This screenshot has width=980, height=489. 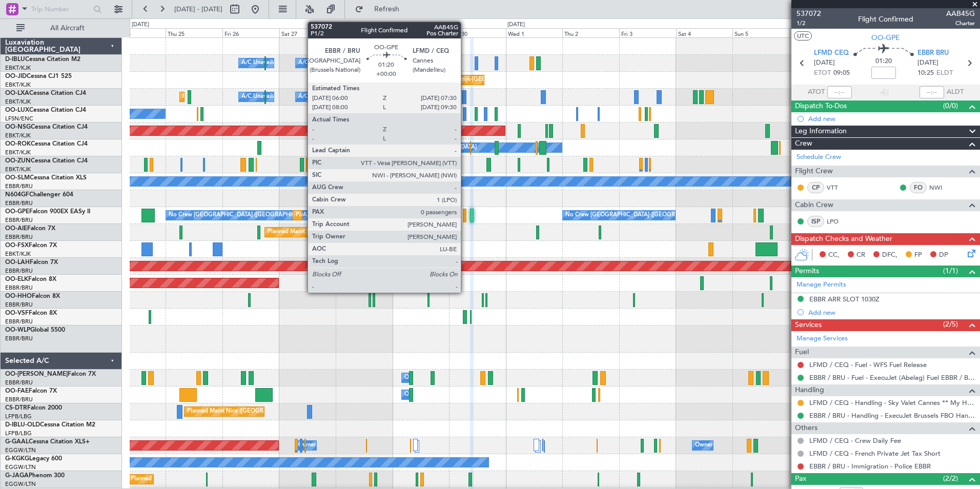 What do you see at coordinates (18, 416) in the screenshot?
I see `a: LFPB/LBG` at bounding box center [18, 416].